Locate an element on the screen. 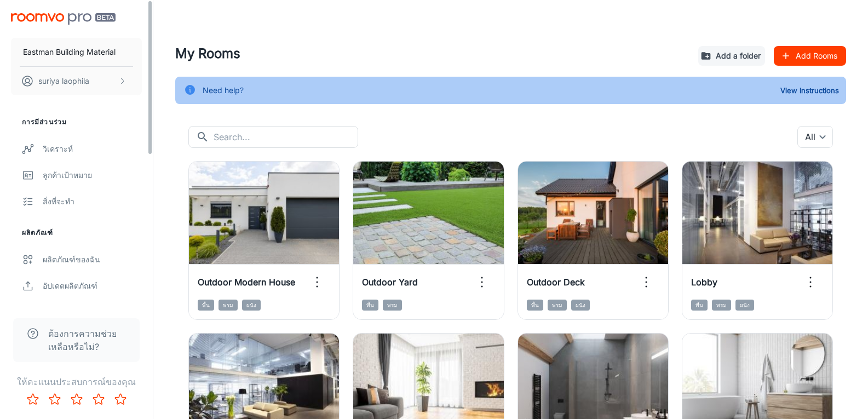  p: ให้คะแนนประสบการณ์ของคุณ is located at coordinates (76, 382).